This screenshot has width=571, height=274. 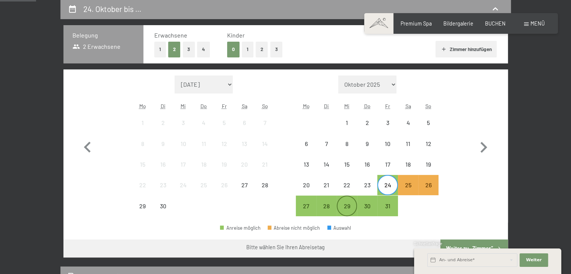 What do you see at coordinates (428, 150) in the screenshot?
I see `div: 12` at bounding box center [428, 150].